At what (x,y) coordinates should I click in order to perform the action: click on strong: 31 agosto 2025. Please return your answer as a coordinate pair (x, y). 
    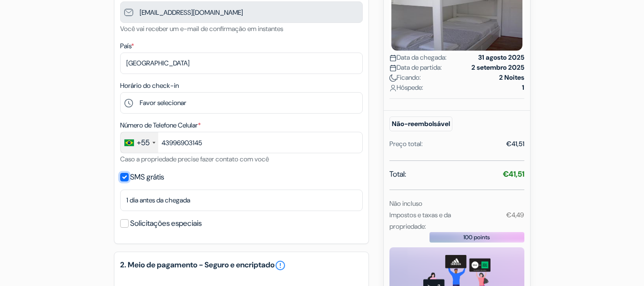
    Looking at the image, I should click on (501, 57).